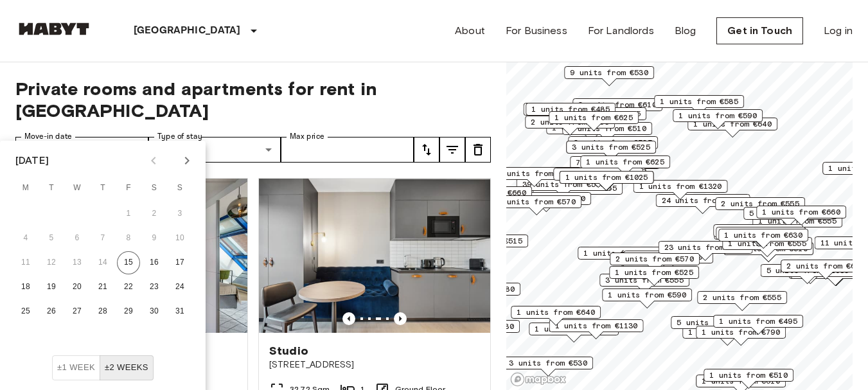 This screenshot has height=390, width=868. I want to click on span: 9 units from €530, so click(609, 73).